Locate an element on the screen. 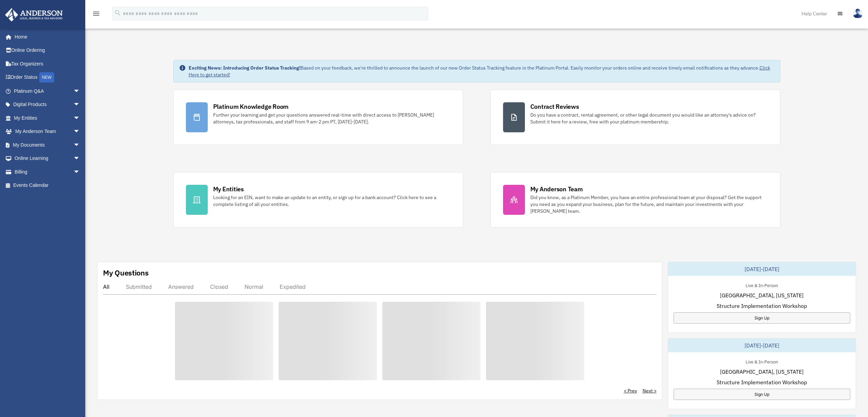 This screenshot has height=417, width=868. div: Closed is located at coordinates (219, 287).